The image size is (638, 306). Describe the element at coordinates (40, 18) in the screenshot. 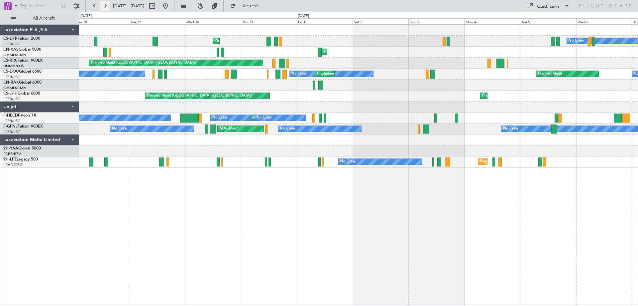

I see `button: All Aircraft` at that location.